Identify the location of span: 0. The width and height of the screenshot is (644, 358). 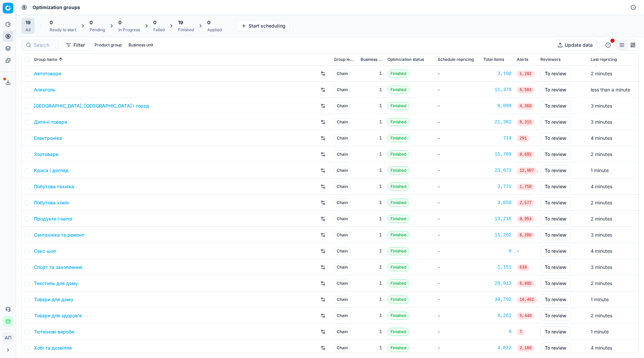
(91, 22).